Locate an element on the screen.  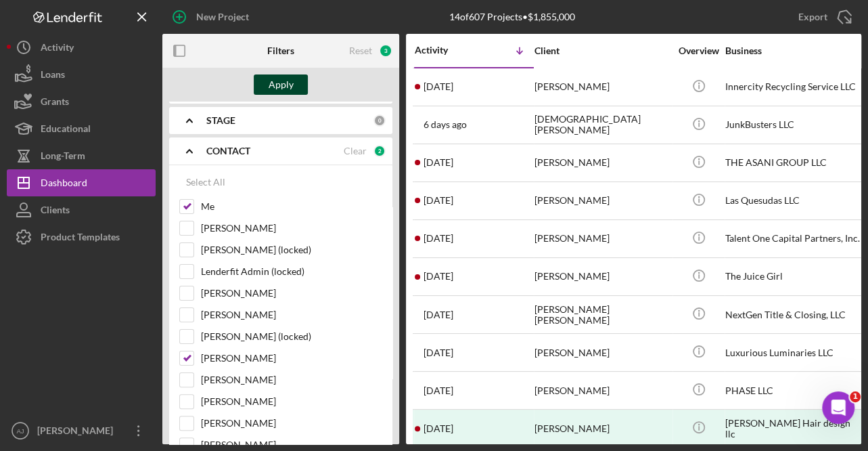
div: Dashboard is located at coordinates (64, 184).